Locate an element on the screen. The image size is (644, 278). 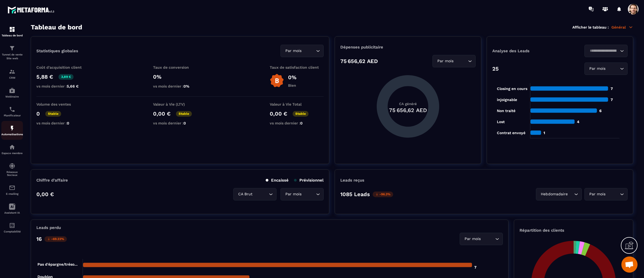
p: 16 is located at coordinates (39, 239).